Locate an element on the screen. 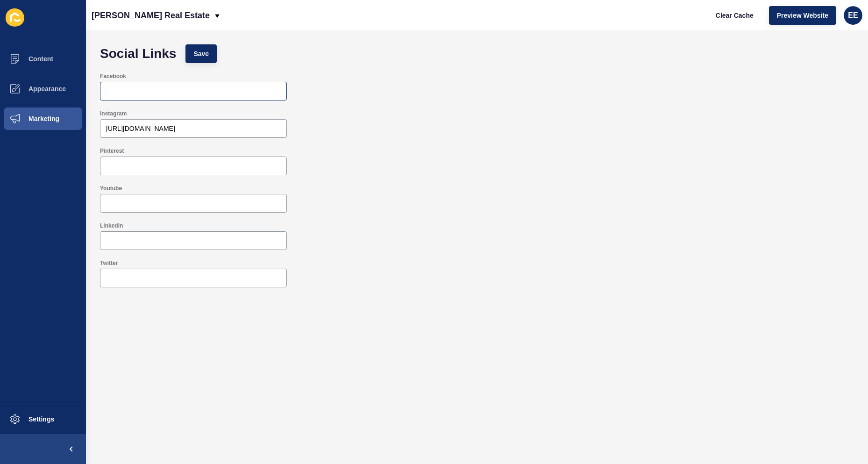 This screenshot has height=464, width=868. span: EE is located at coordinates (853, 15).